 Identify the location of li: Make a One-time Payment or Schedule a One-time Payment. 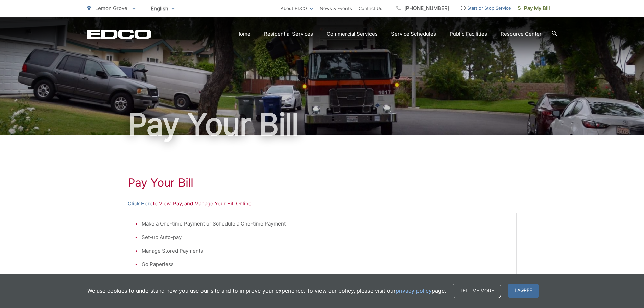
(326, 224).